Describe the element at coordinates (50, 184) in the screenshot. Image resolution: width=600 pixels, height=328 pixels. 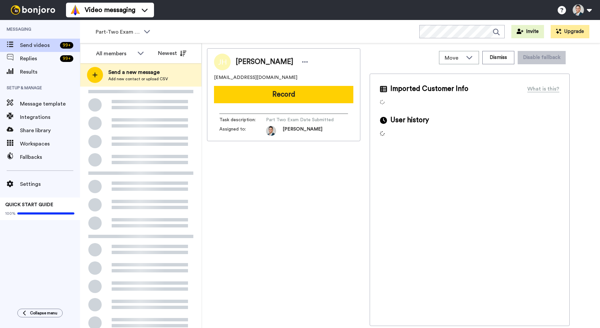
I see `span: Settings` at that location.